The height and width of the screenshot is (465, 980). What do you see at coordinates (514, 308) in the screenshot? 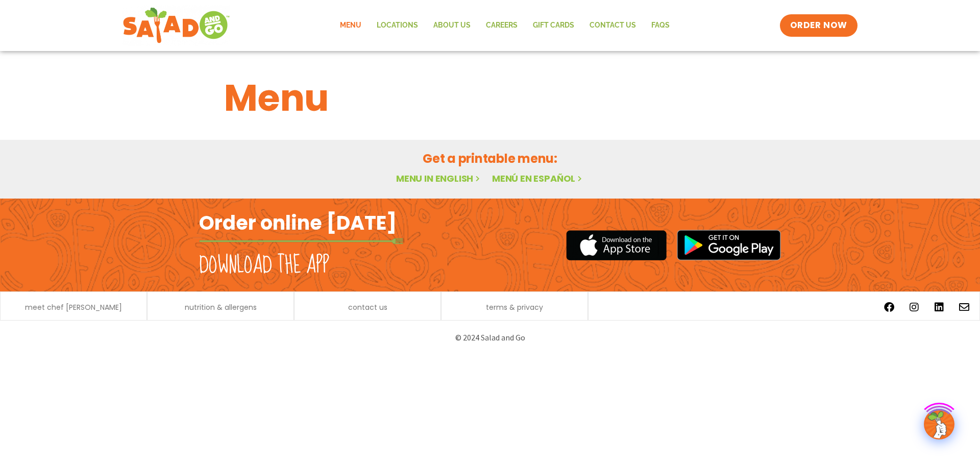
I see `a: terms & privacy` at bounding box center [514, 308].